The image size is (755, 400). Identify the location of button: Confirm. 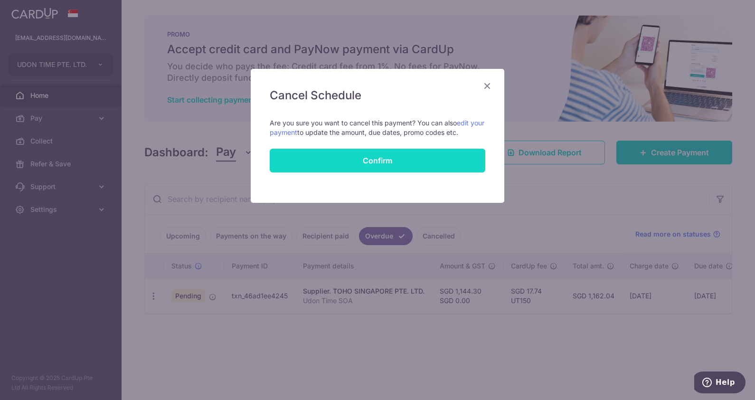
(378, 161).